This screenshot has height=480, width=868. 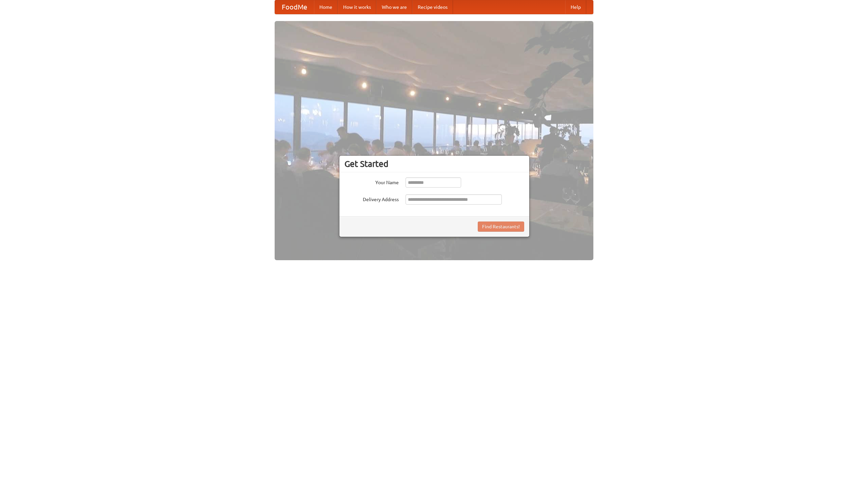 What do you see at coordinates (372, 181) in the screenshot?
I see `label: Your Name` at bounding box center [372, 181].